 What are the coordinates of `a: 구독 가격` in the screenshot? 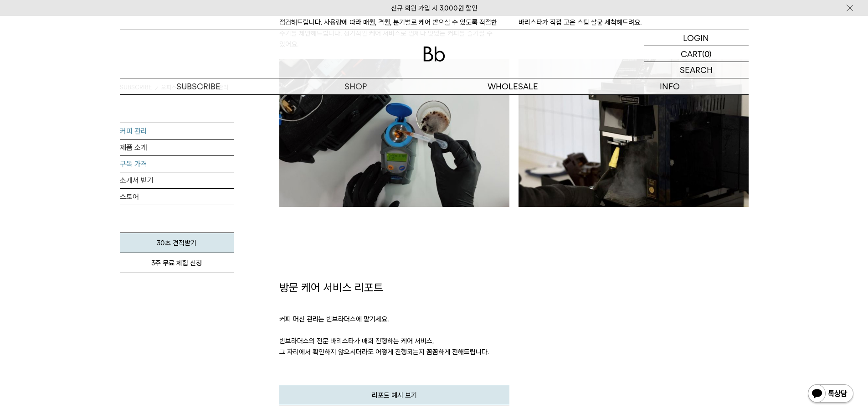 It's located at (177, 164).